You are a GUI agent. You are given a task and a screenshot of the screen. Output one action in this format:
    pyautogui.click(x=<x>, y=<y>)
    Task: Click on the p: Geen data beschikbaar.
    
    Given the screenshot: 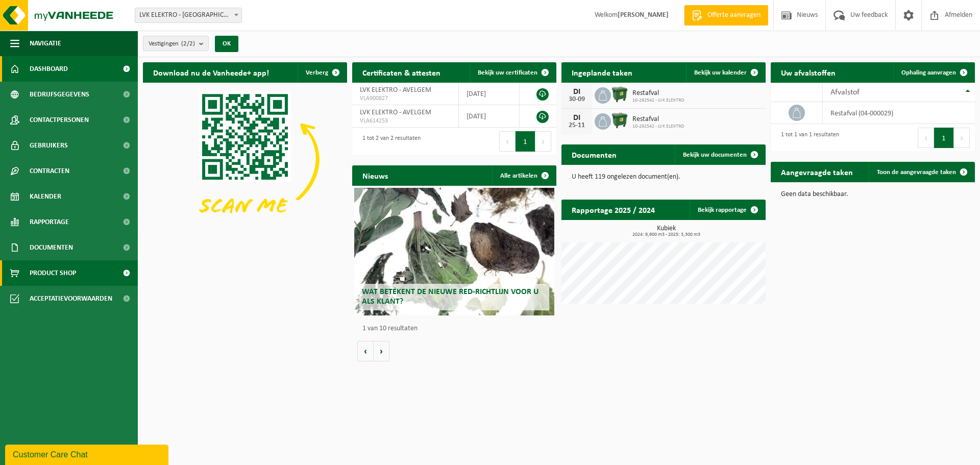 What is the action you would take?
    pyautogui.click(x=873, y=194)
    